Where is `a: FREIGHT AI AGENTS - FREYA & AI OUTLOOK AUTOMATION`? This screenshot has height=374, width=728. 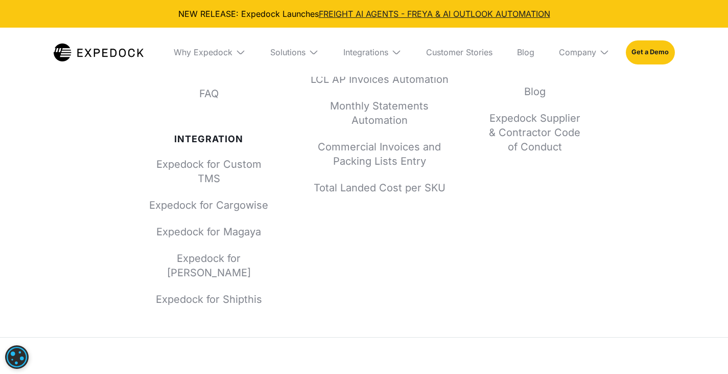 a: FREIGHT AI AGENTS - FREYA & AI OUTLOOK AUTOMATION is located at coordinates (434, 14).